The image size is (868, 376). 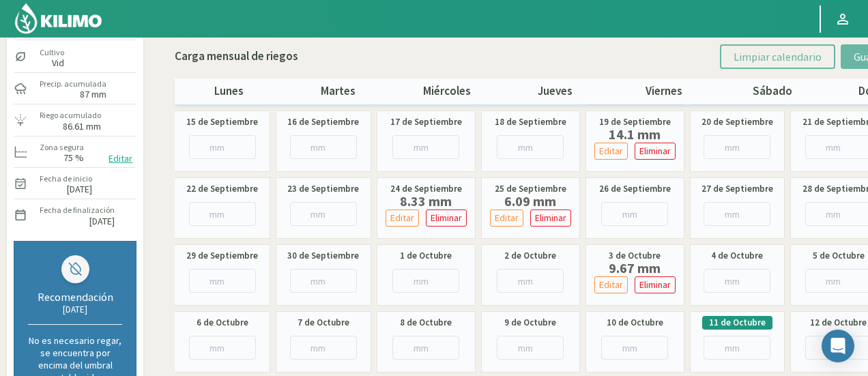 I want to click on p: lunes, so click(x=229, y=91).